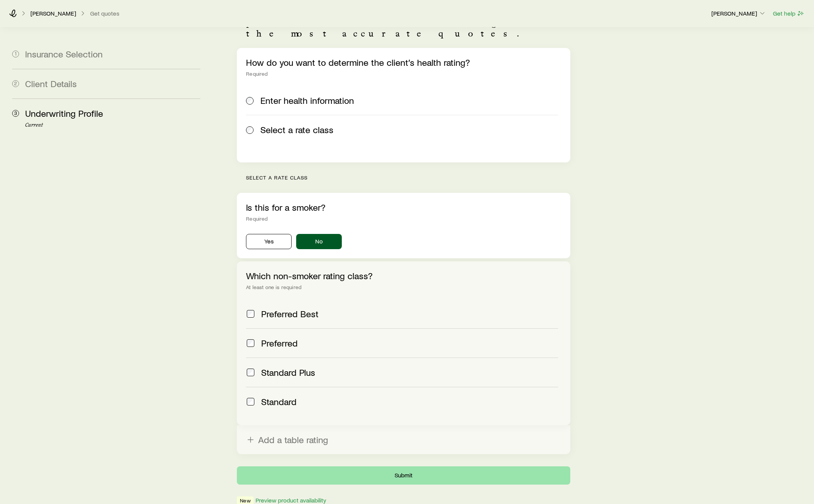  Describe the element at coordinates (250, 130) in the screenshot. I see `input: Select a rate class` at that location.